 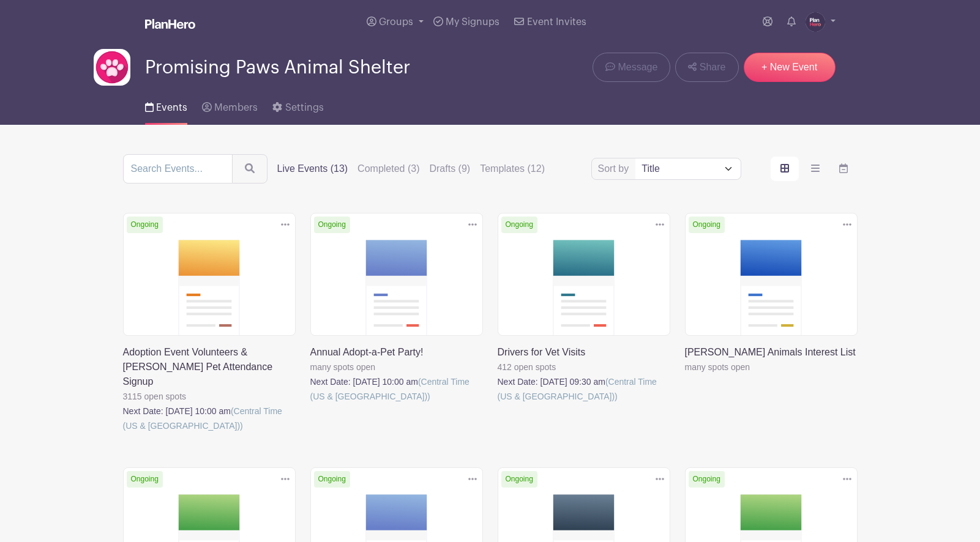 I want to click on label: Templates (12), so click(x=512, y=169).